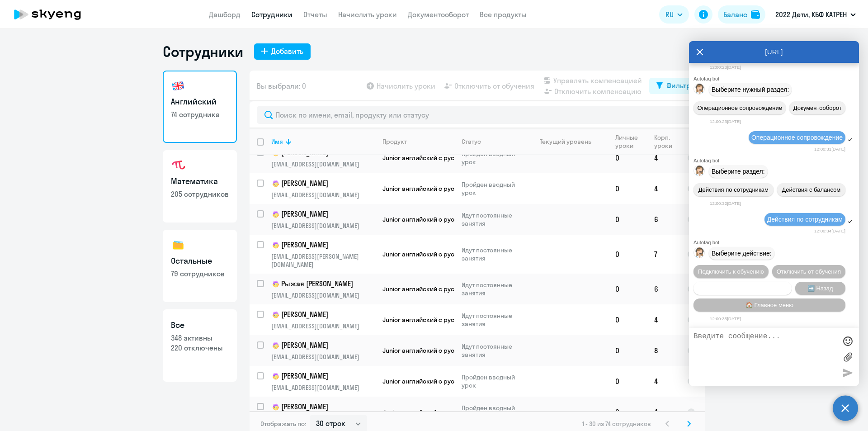 The image size is (868, 431). Describe the element at coordinates (675, 14) in the screenshot. I see `button: RU` at that location.